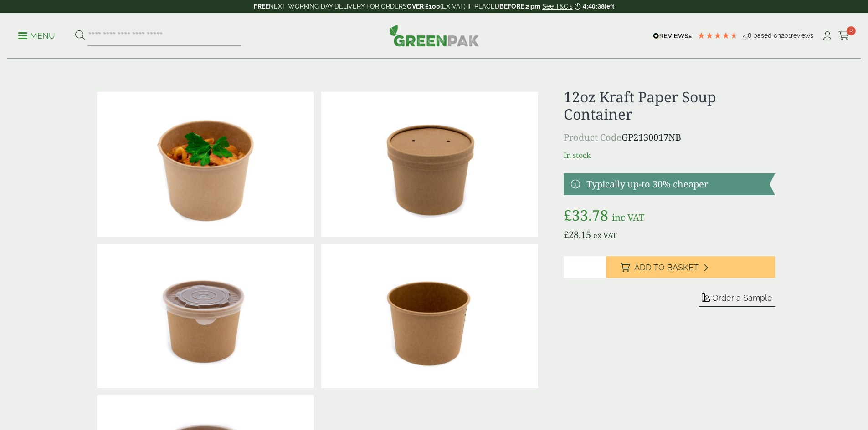  What do you see at coordinates (827, 36) in the screenshot?
I see `i: My Account` at bounding box center [827, 36].